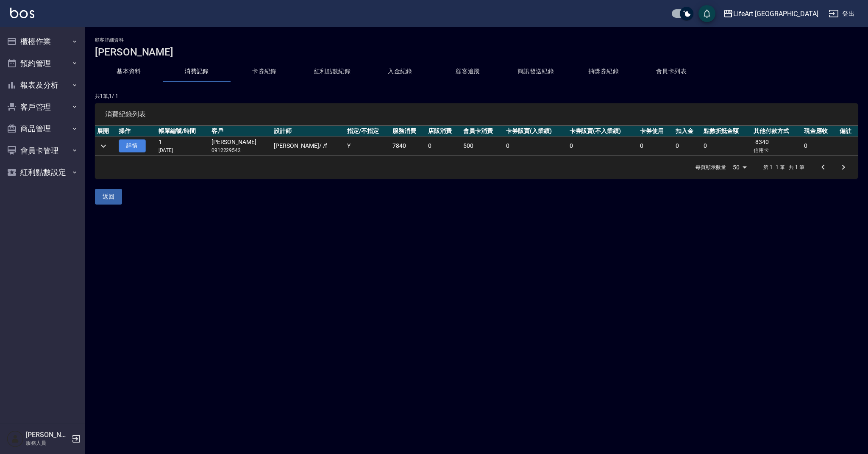 This screenshot has height=454, width=868. I want to click on button: 簡訊發送紀錄, so click(536, 72).